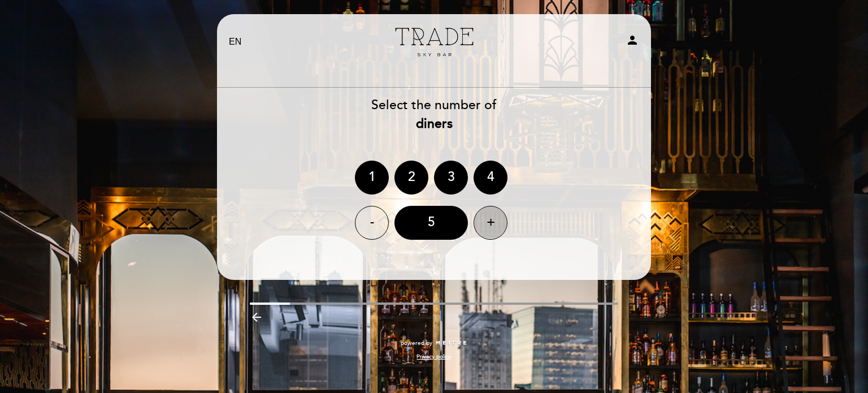  What do you see at coordinates (633, 42) in the screenshot?
I see `button: person` at bounding box center [633, 42].